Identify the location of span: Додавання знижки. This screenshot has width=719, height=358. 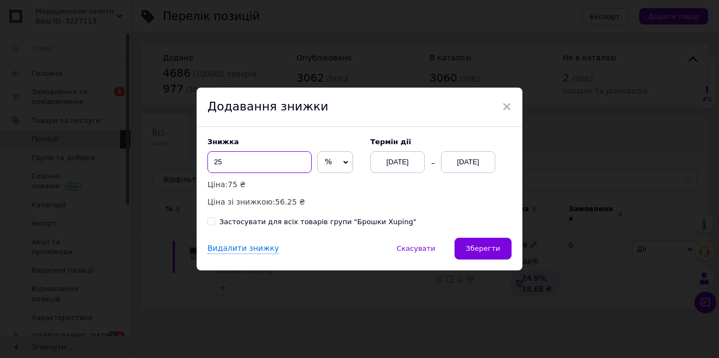
(268, 106).